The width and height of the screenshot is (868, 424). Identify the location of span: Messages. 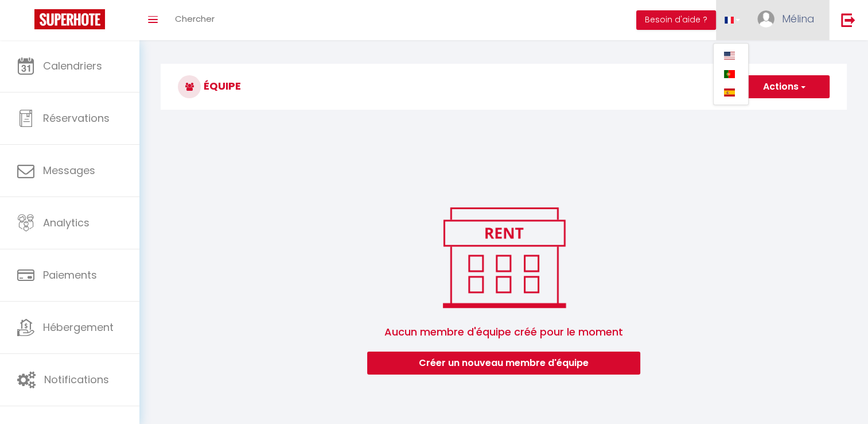
(69, 170).